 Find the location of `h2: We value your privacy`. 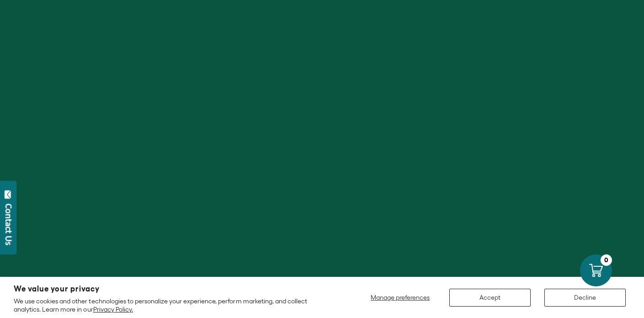

h2: We value your privacy is located at coordinates (174, 289).